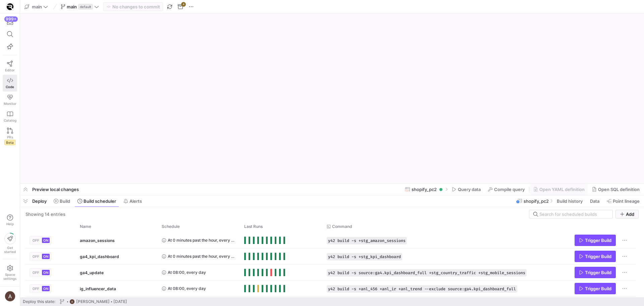  Describe the element at coordinates (10, 244) in the screenshot. I see `button: Getstarted` at that location.